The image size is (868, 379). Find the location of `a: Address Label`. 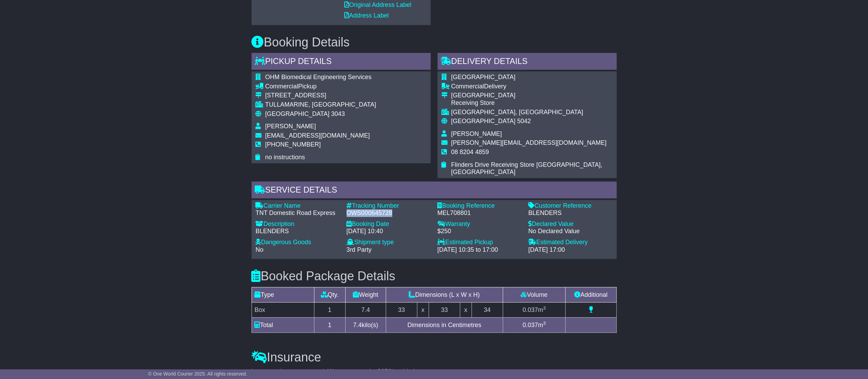

a: Address Label is located at coordinates (367, 16).